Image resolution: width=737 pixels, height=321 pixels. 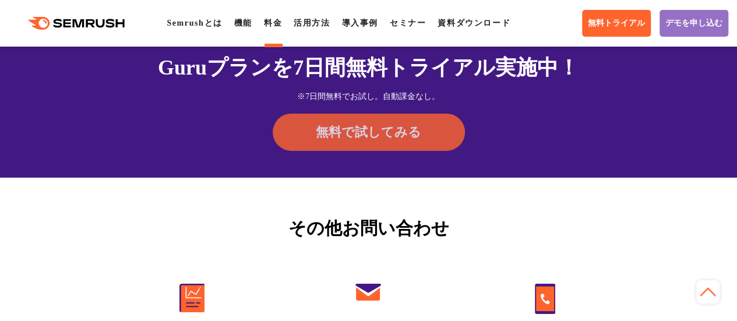 I want to click on span: 無料トライアル, so click(x=617, y=23).